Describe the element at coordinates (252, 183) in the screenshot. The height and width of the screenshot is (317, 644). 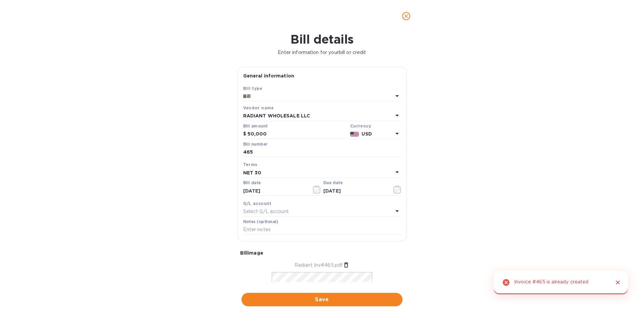
I see `label: Bill date` at that location.